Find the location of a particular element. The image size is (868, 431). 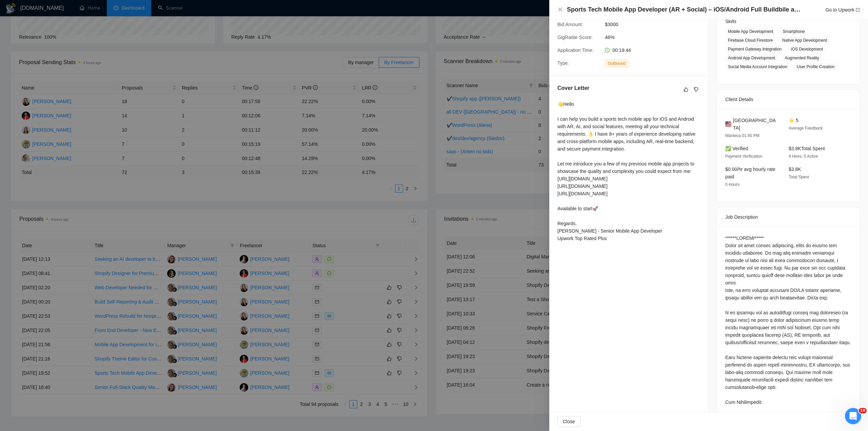

span: $3000 is located at coordinates (656, 25).